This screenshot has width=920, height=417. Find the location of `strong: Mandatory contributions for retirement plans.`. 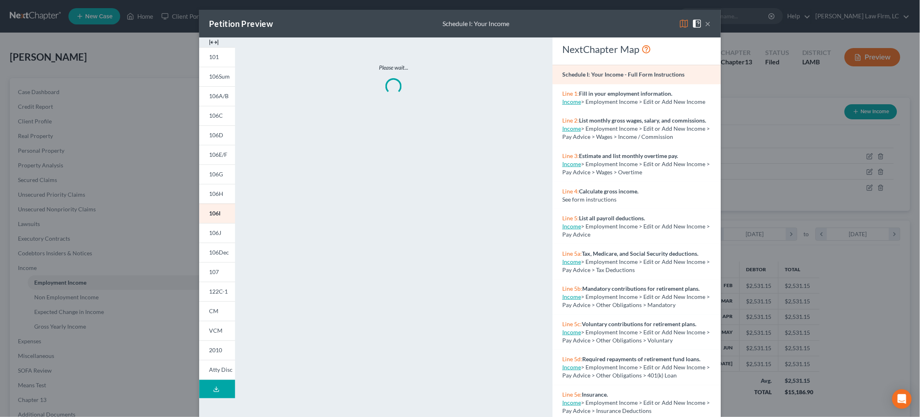

strong: Mandatory contributions for retirement plans. is located at coordinates (641, 288).